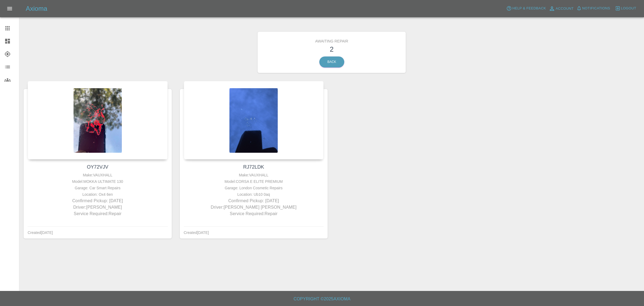 Image resolution: width=644 pixels, height=306 pixels. I want to click on div: Garage: Car Smart Repairs, so click(98, 188).